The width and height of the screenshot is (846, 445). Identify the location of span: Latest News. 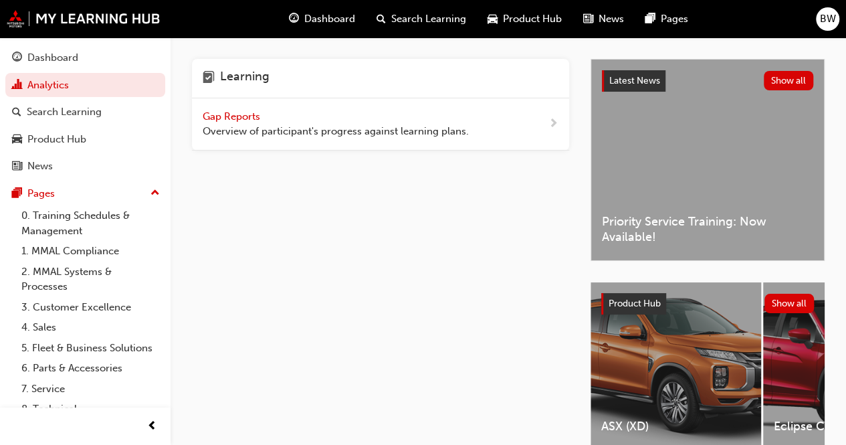
(634, 80).